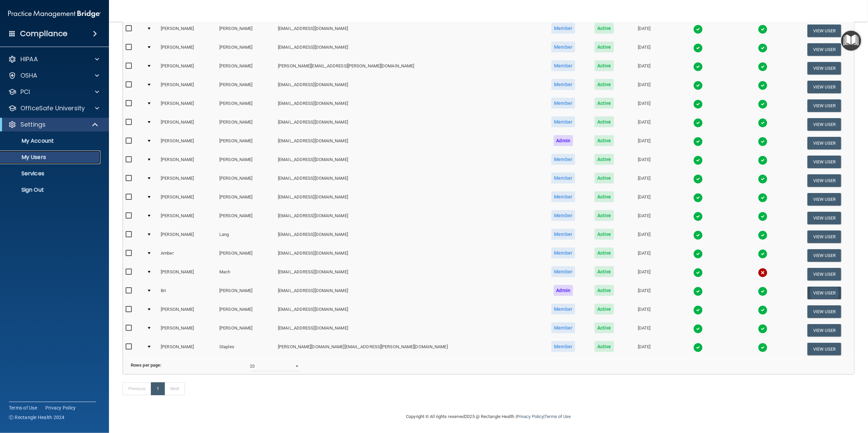 Image resolution: width=868 pixels, height=433 pixels. Describe the element at coordinates (33, 125) in the screenshot. I see `p: Settings` at that location.